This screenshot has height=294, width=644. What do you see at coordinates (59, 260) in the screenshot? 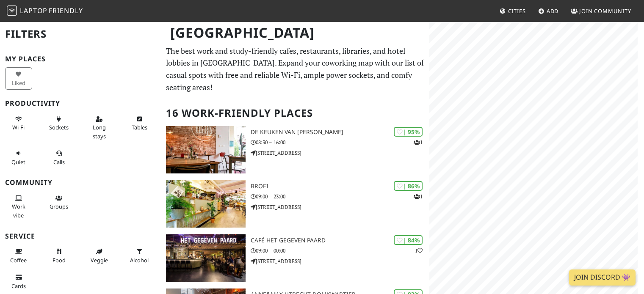
I see `span: Food` at bounding box center [59, 260].